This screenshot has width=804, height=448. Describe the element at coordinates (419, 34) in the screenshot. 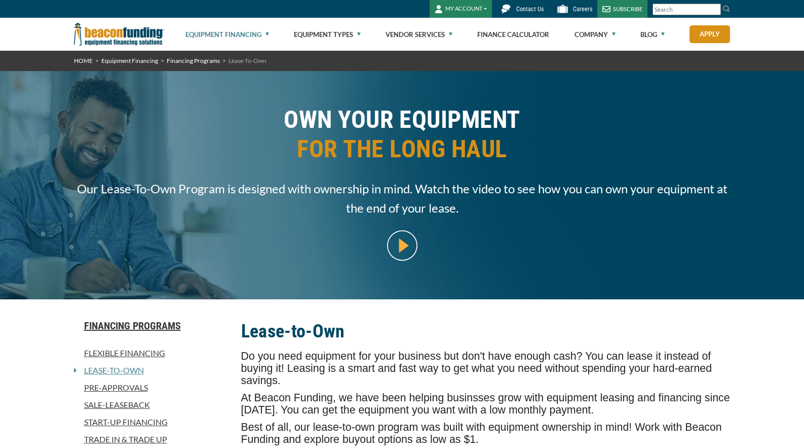

I see `a: Vendor Services` at that location.